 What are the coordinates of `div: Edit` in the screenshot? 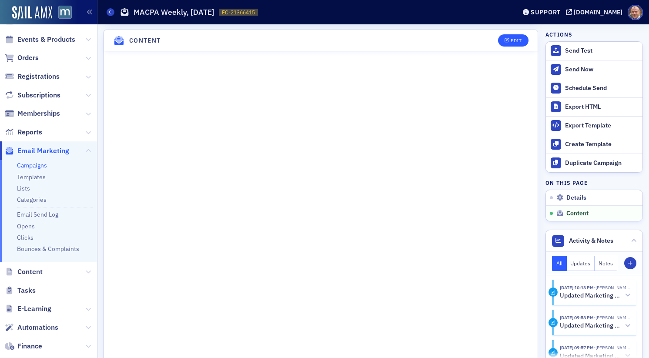 It's located at (516, 40).